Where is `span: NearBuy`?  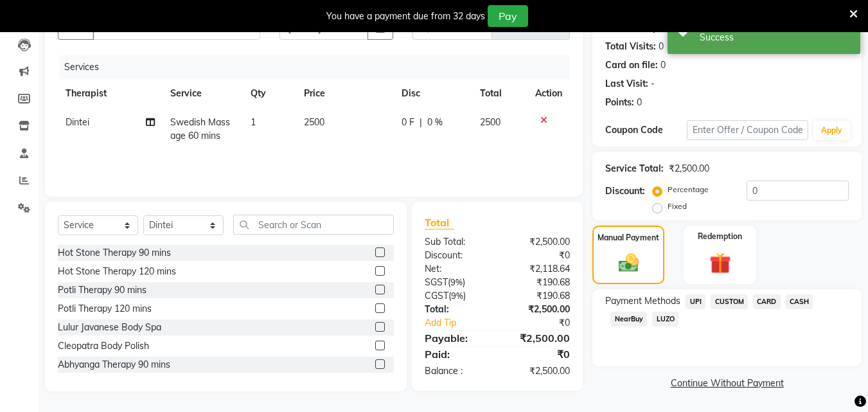 span: NearBuy is located at coordinates (628, 319).